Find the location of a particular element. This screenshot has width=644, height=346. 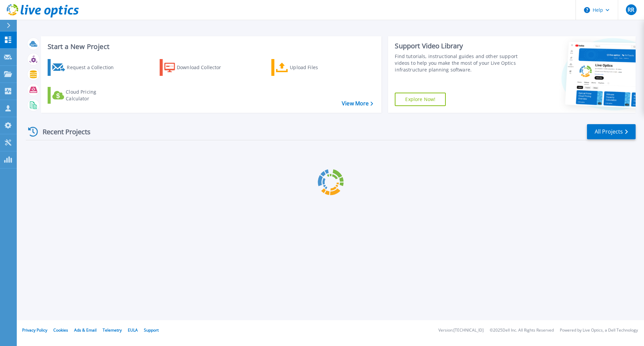

div: Download Collector is located at coordinates (204, 67).